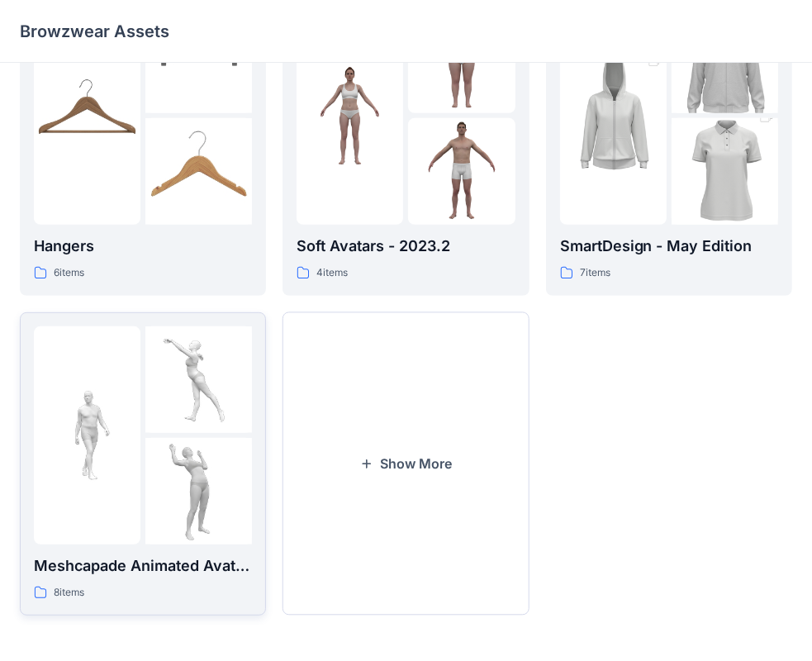  Describe the element at coordinates (332, 272) in the screenshot. I see `p: 4 items` at that location.